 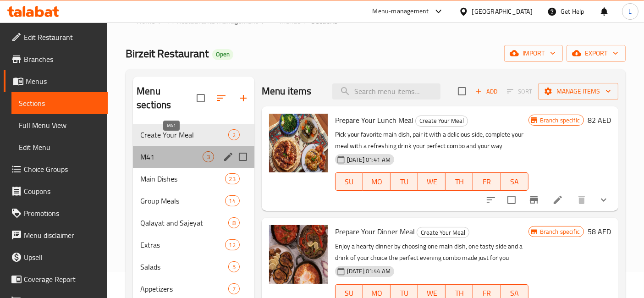 What do you see at coordinates (487, 182) in the screenshot?
I see `span: FR` at bounding box center [487, 182].